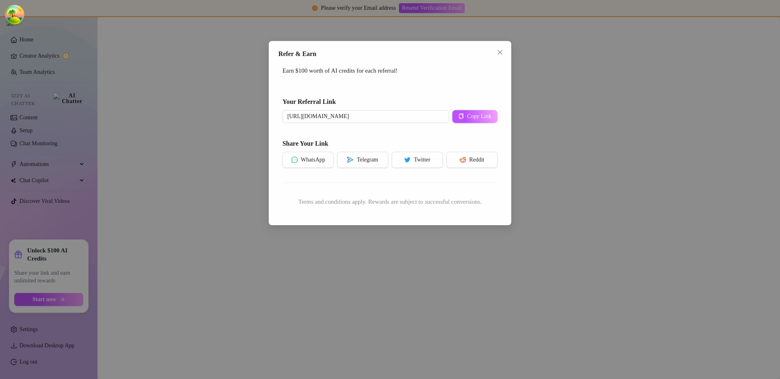 The width and height of the screenshot is (780, 379). Describe the element at coordinates (500, 52) in the screenshot. I see `span: Close` at that location.